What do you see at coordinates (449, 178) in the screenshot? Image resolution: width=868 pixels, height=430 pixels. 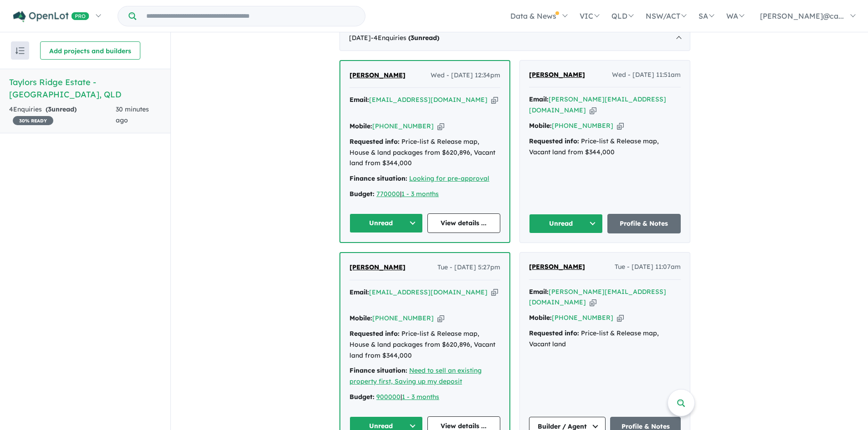 I see `u: Looking for pre-approval` at bounding box center [449, 178].